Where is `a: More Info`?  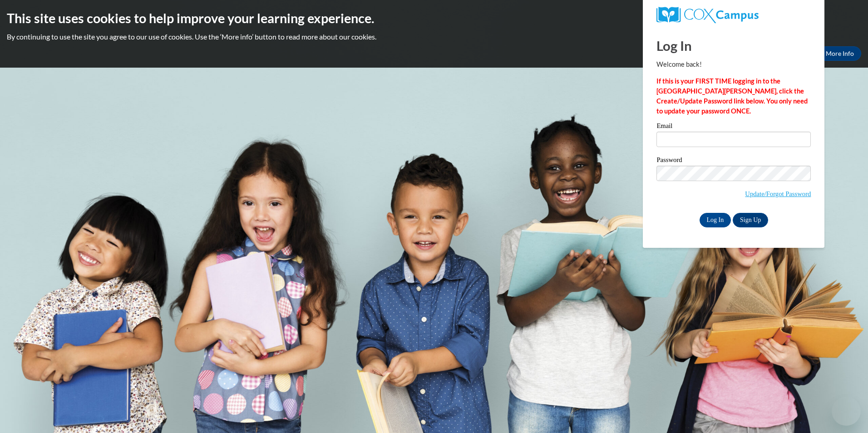 a: More Info is located at coordinates (839, 54).